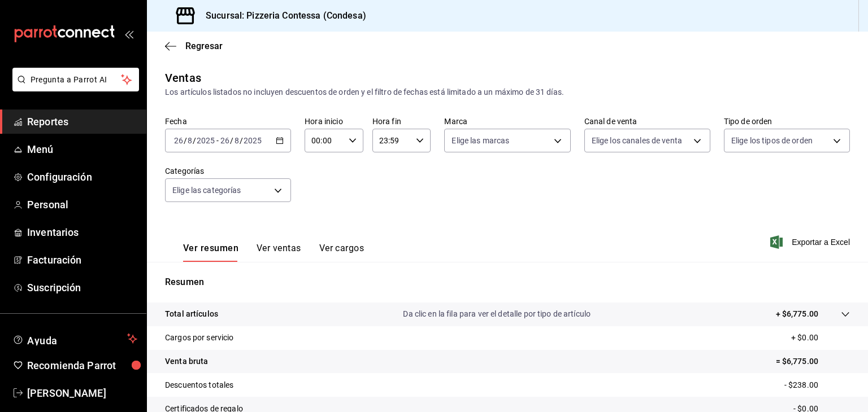 Image resolution: width=868 pixels, height=412 pixels. I want to click on button: open_drawer_menu, so click(129, 34).